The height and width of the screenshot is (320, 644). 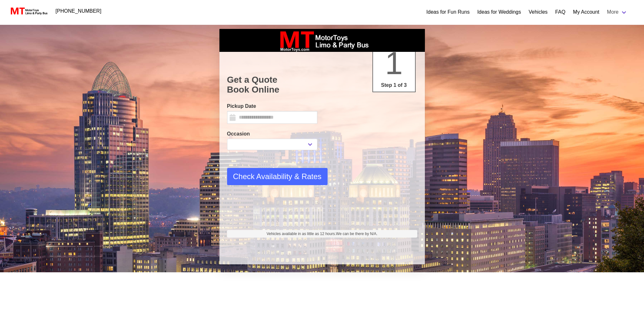 I want to click on h1: Get a Quote Book Online, so click(x=322, y=84).